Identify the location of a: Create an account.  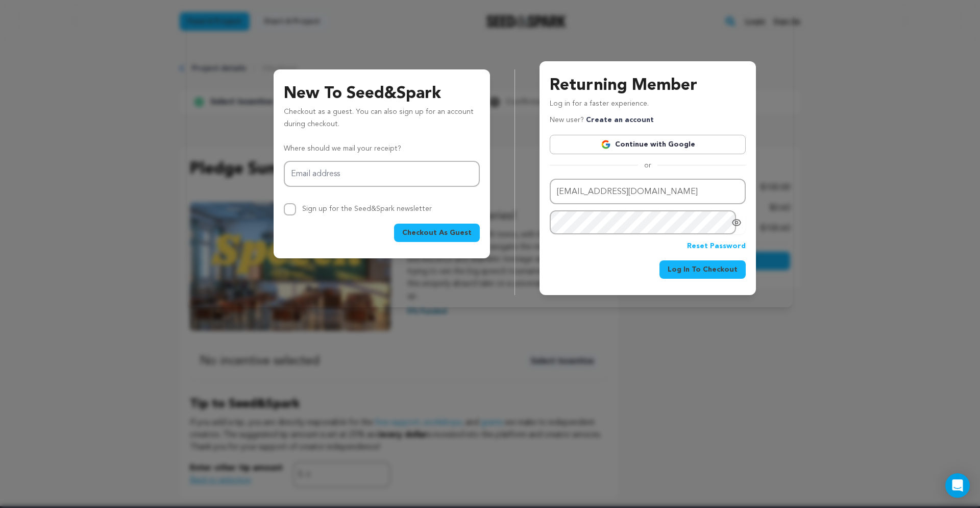
(620, 120).